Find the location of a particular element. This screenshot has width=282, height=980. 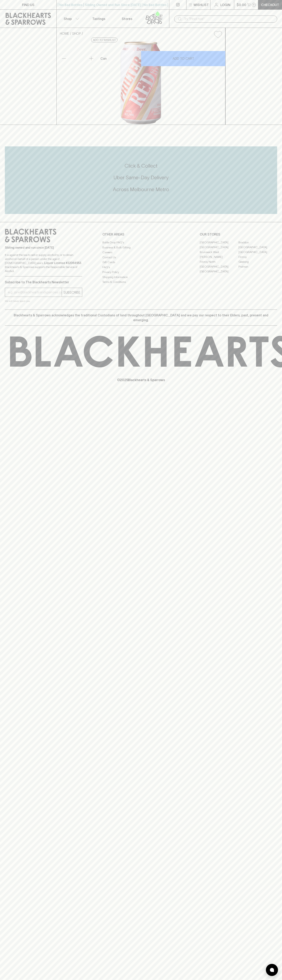

a: Fitzroy North is located at coordinates (219, 262).